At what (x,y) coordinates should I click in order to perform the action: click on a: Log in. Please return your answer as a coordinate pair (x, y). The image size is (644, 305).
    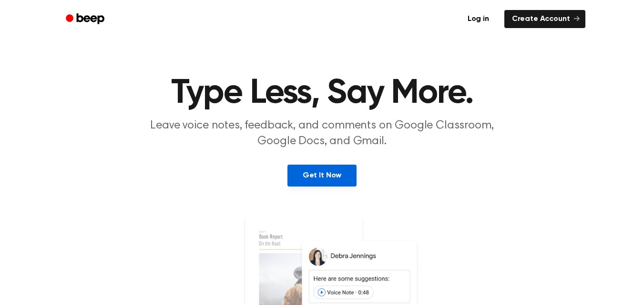
    Looking at the image, I should click on (478, 19).